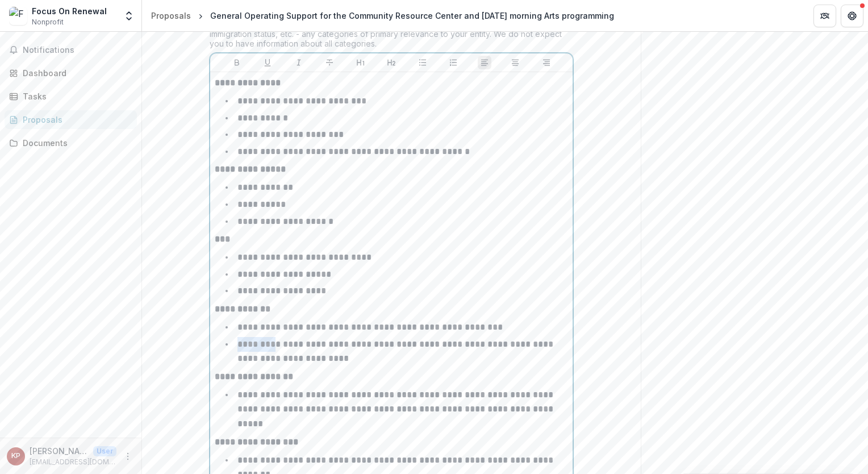  Describe the element at coordinates (129, 16) in the screenshot. I see `button: Open entity switcher` at that location.